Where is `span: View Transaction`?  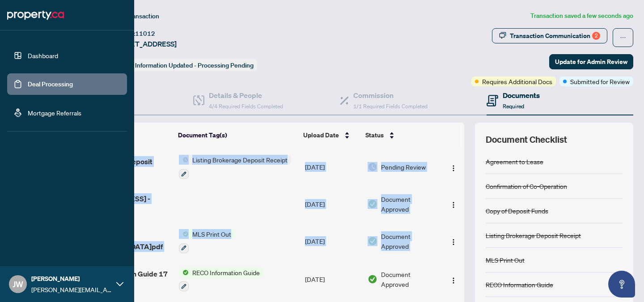 span: View Transaction is located at coordinates (135, 16).